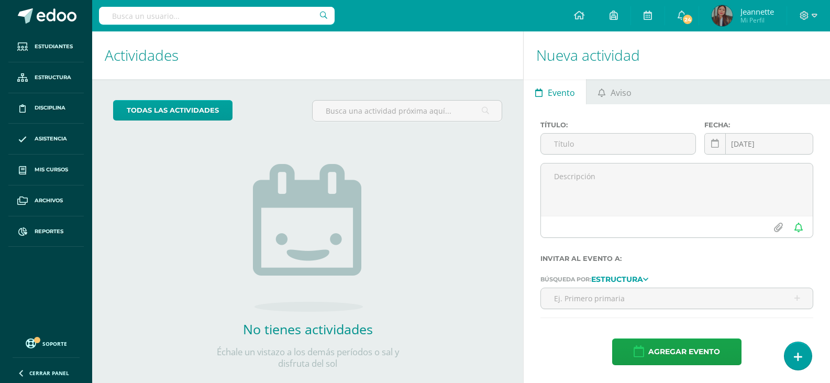  I want to click on span: Asistencia, so click(51, 139).